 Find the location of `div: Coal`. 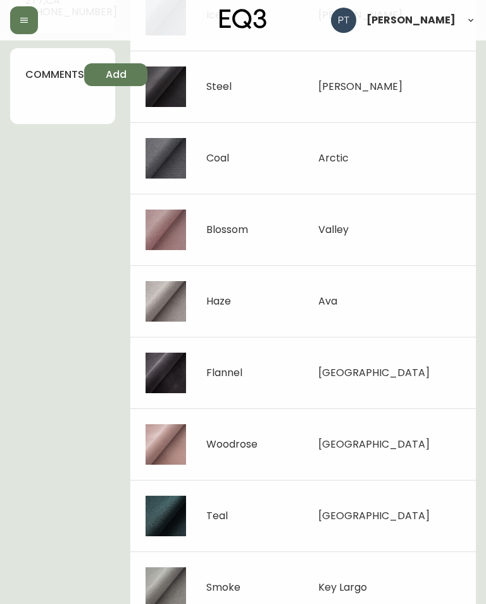

div: Coal is located at coordinates (218, 158).